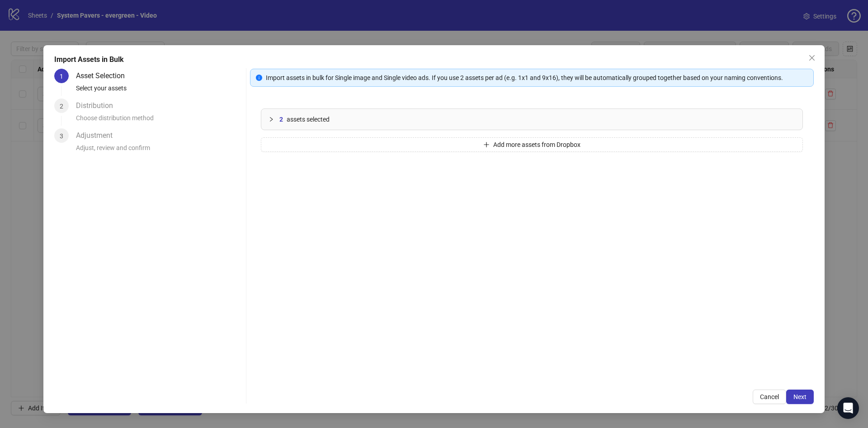 The height and width of the screenshot is (428, 868). I want to click on div: Open Intercom Messenger, so click(848, 409).